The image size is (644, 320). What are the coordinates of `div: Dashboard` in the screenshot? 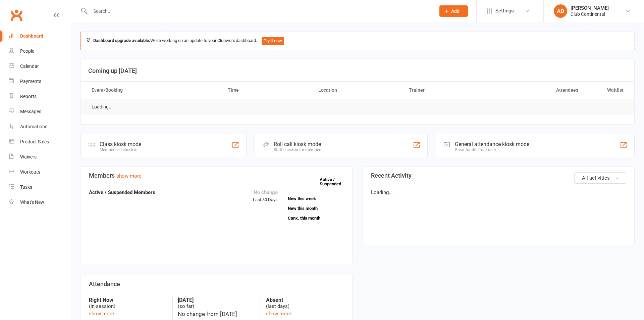 It's located at (32, 36).